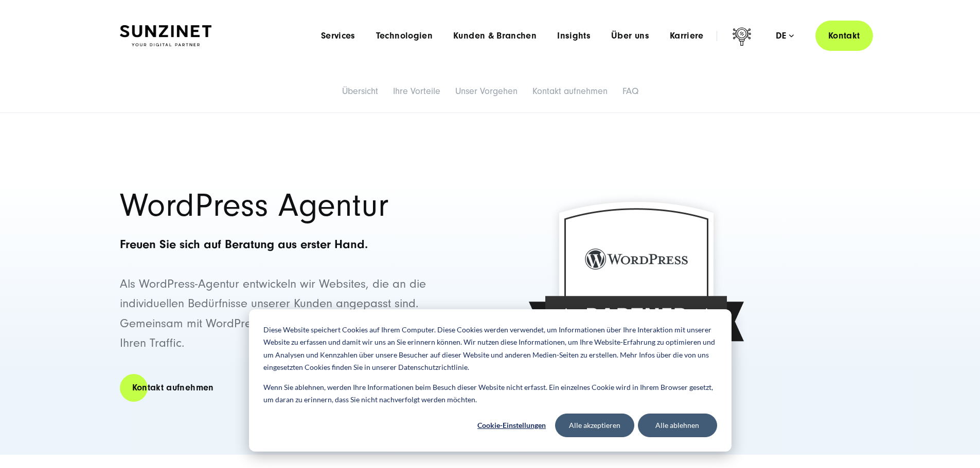 This screenshot has width=980, height=468. Describe the element at coordinates (165, 36) in the screenshot. I see `img: SUNZINET Full Service Digital Agentur` at that location.